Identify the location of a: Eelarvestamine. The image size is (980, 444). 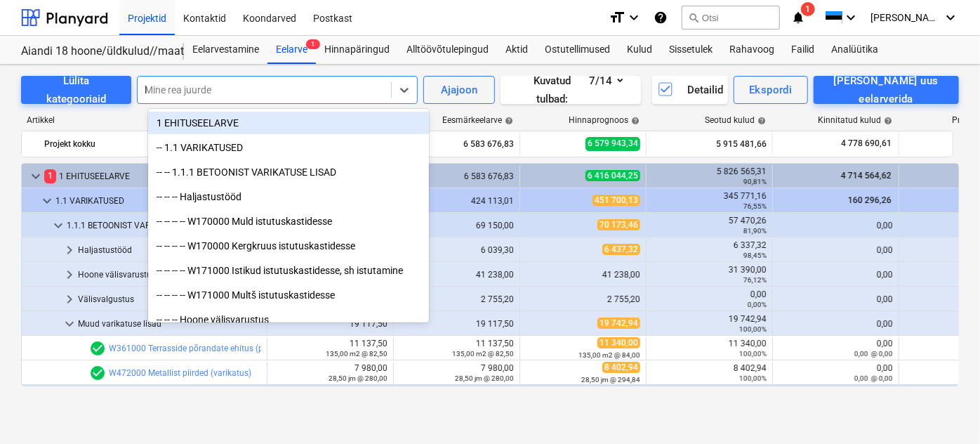
(225, 50).